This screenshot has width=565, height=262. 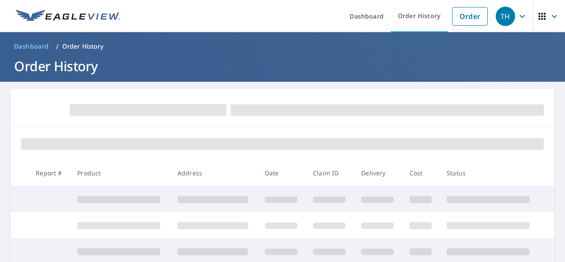 I want to click on p: Order History, so click(x=83, y=46).